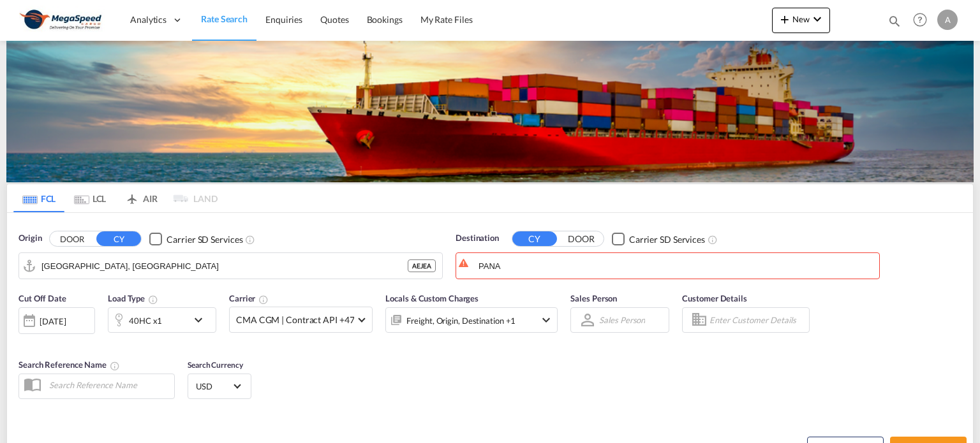  Describe the element at coordinates (230, 266) in the screenshot. I see `md-input-container: Jebel Ali, AEJEA` at that location.